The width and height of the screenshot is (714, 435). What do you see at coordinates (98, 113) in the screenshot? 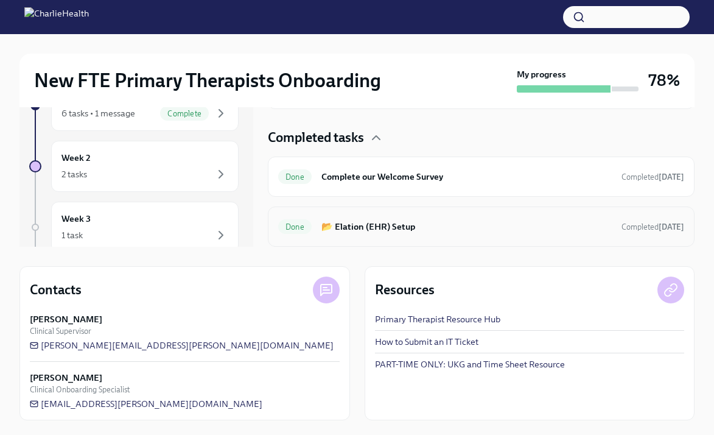
I see `div: 6 tasks • 1 message` at bounding box center [98, 113].